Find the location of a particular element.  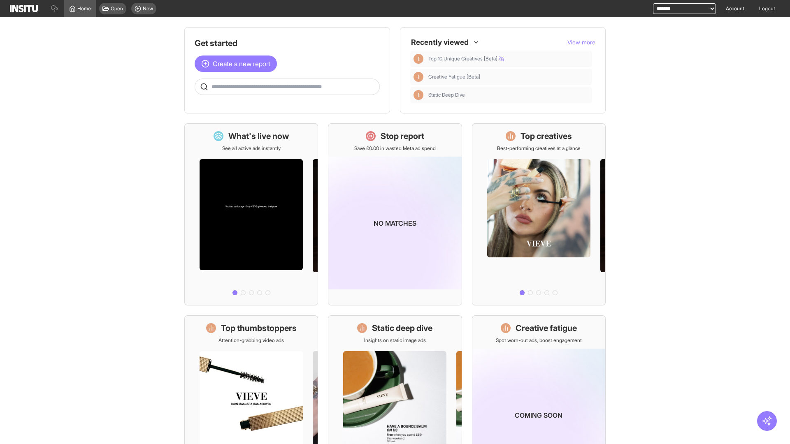

h1: Static deep dive is located at coordinates (402, 328).